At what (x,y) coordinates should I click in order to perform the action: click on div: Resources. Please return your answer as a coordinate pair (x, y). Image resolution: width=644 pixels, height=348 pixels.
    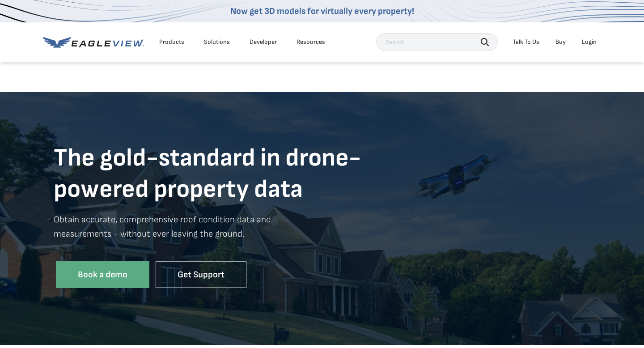
    Looking at the image, I should click on (311, 42).